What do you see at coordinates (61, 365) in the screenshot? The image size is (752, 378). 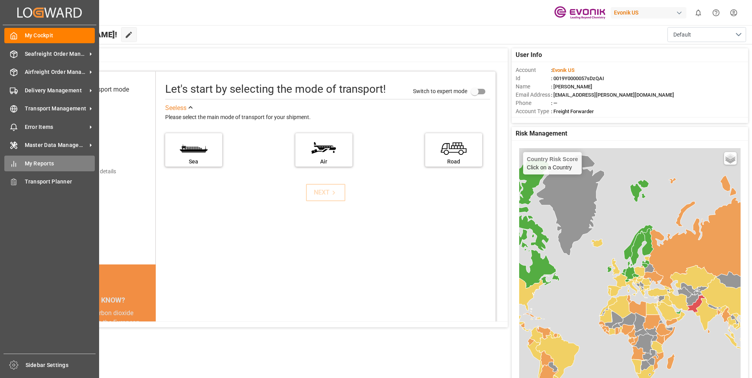 I see `span: Sidebar Settings` at bounding box center [61, 365].